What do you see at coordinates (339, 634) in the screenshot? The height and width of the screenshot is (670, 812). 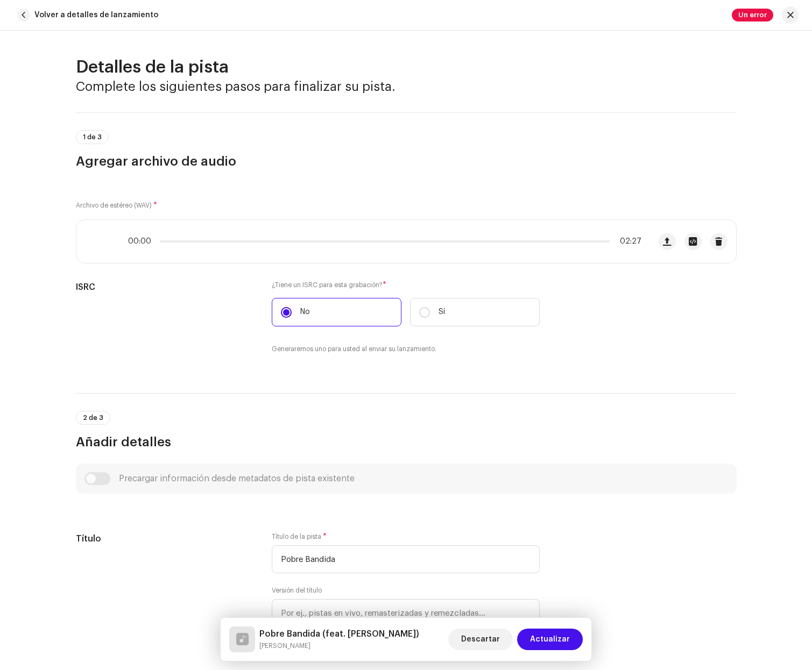 I see `h5: Pobre Bandida (feat. Laura Henríquez)` at bounding box center [339, 634].